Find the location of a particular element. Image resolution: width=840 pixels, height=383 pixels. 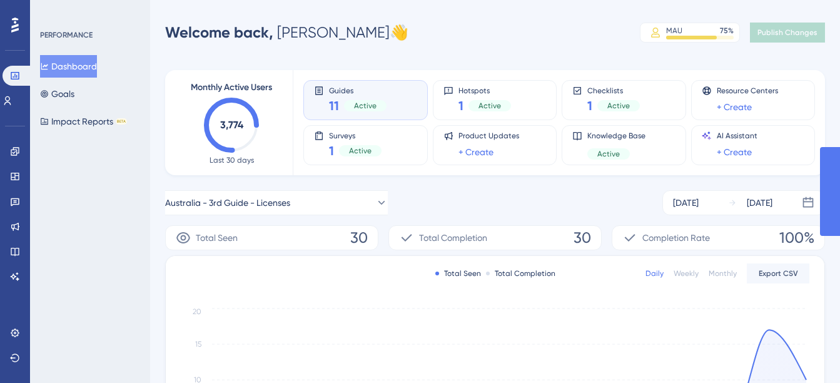

div: Total Seen is located at coordinates (458, 273).